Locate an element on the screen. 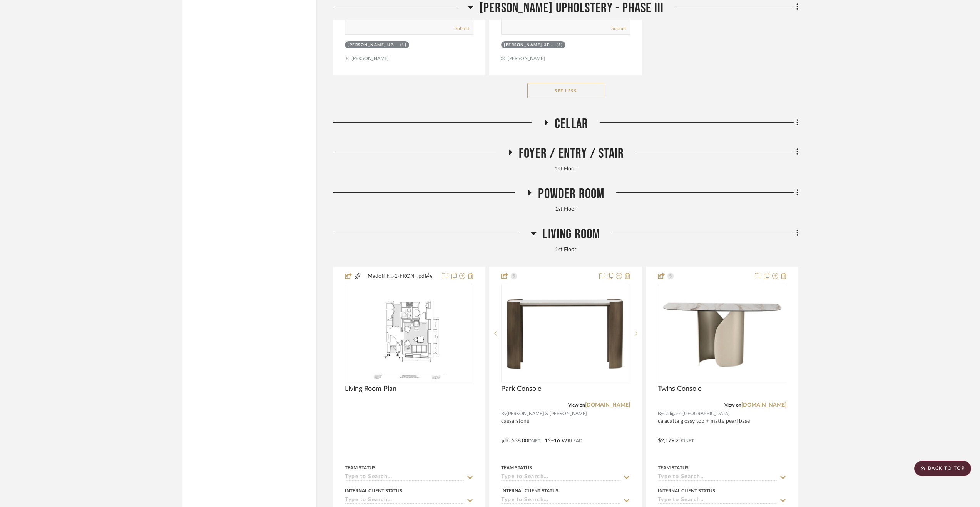 The width and height of the screenshot is (980, 507). span: Foyer / Entry / Stair is located at coordinates (572, 154).